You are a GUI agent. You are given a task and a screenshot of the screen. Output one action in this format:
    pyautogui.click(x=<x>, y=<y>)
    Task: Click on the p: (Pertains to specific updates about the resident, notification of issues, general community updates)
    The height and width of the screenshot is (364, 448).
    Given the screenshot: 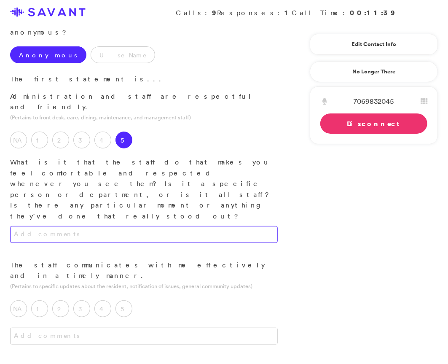 What is the action you would take?
    pyautogui.click(x=144, y=286)
    